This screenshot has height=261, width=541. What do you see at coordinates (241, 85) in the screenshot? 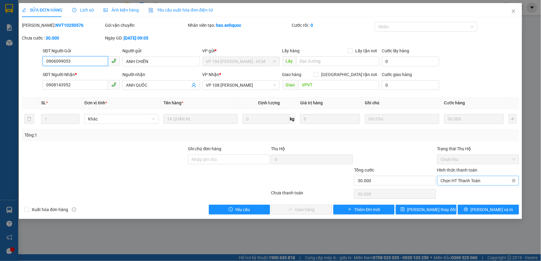
I see `span: VP 108 Lê Hồng Phong - Vũng Tàu` at bounding box center [241, 85].